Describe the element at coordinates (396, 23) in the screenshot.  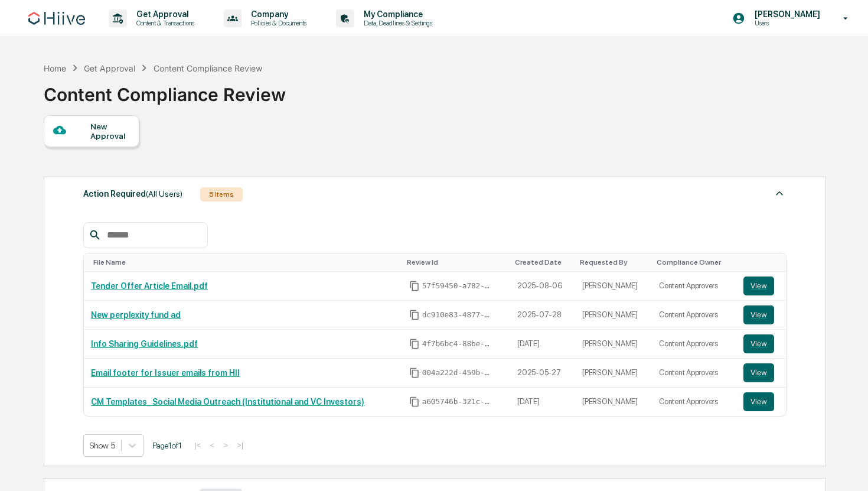
I see `p: Data, Deadlines & Settings` at that location.